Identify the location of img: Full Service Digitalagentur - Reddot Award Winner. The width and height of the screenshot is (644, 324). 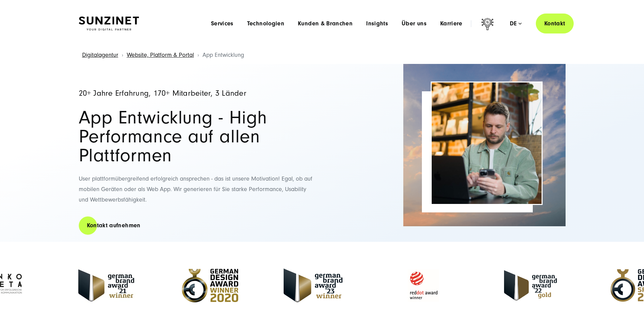
(423, 285).